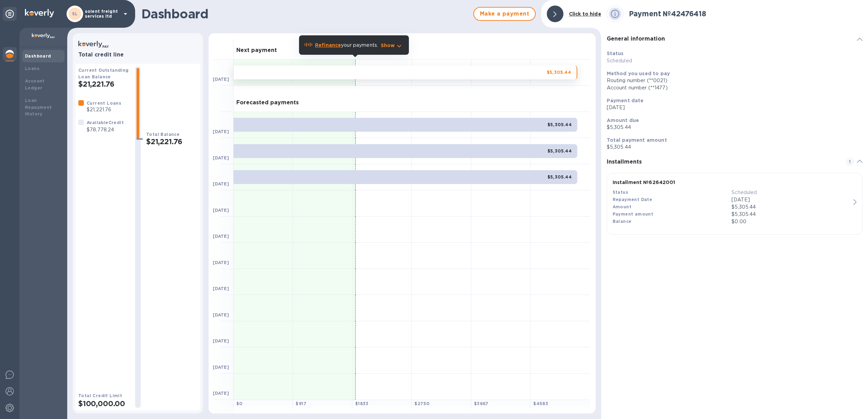 The height and width of the screenshot is (419, 868). Describe the element at coordinates (622, 207) in the screenshot. I see `b: Amount` at that location.